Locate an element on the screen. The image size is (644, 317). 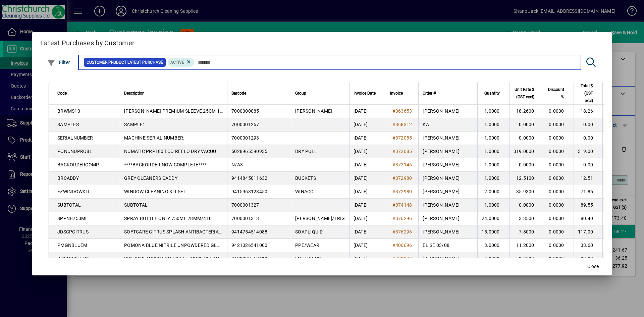
div: Description is located at coordinates (174, 94).